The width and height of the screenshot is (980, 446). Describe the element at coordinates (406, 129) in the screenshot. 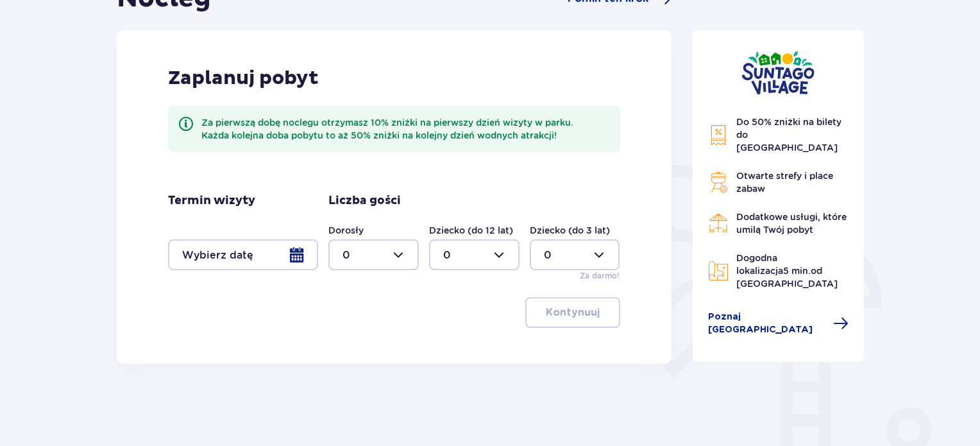

I see `div: Za pierwszą dobę noclegu otrzymasz 10% zniżki na pierwszy dzień wizyty w parku. Każda kolejna dob...` at that location.